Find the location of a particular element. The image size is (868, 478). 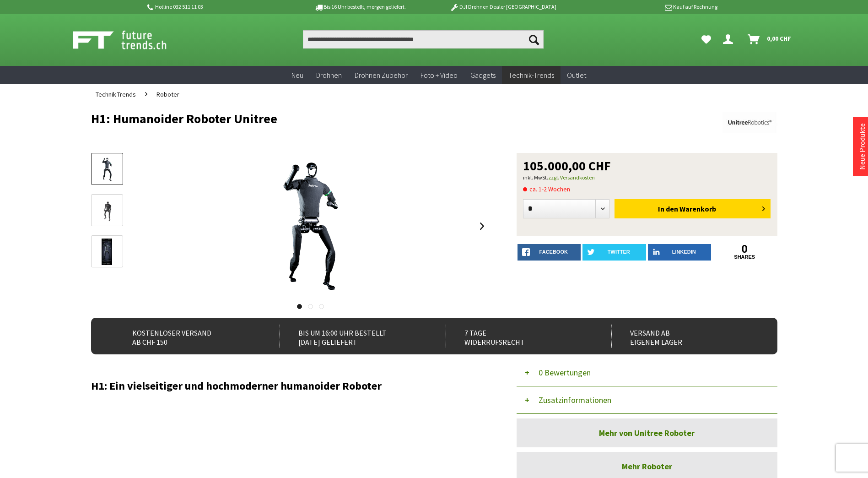

a: twitter is located at coordinates (614, 252).